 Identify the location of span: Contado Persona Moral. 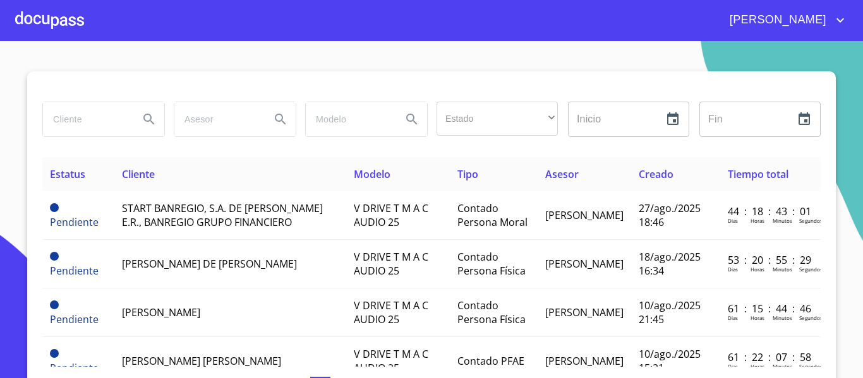
(492, 215).